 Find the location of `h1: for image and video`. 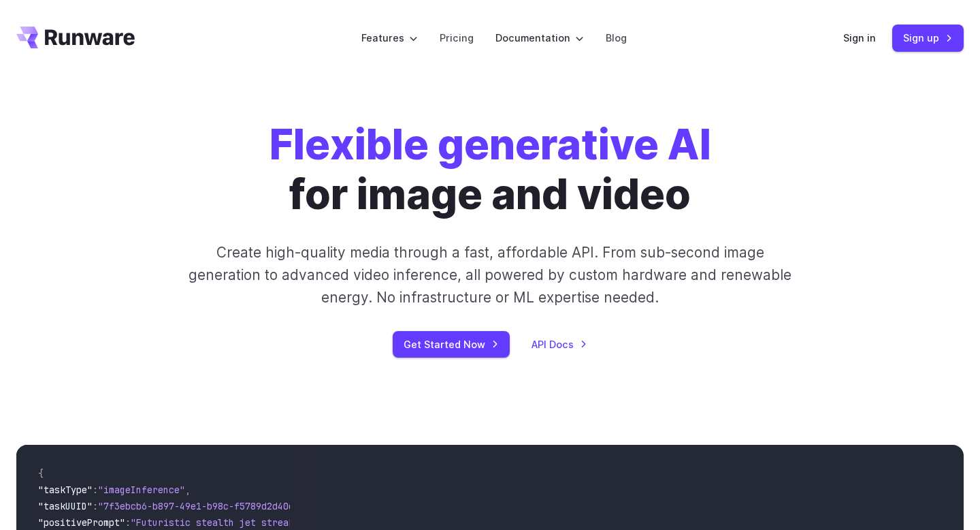

h1: for image and video is located at coordinates (490, 169).